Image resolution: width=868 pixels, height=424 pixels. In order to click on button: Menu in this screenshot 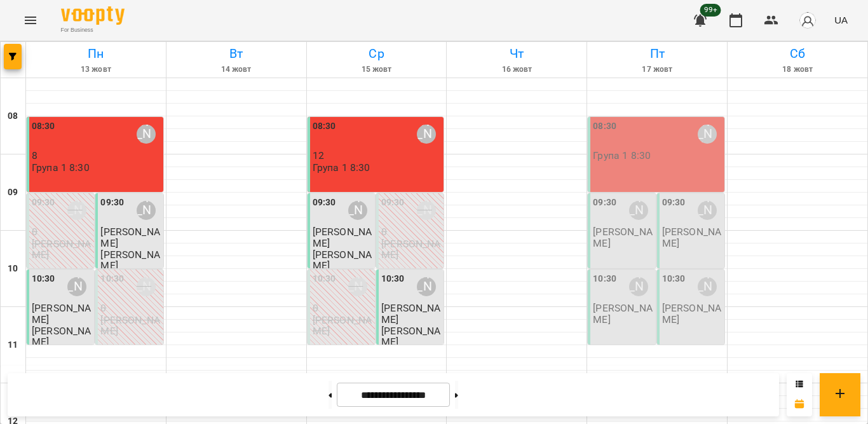, I will do `click(31, 20)`.